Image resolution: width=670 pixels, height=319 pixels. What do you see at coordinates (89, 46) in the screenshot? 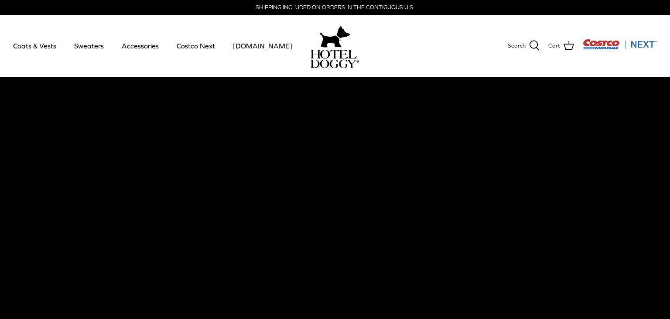
I see `a: Sweaters` at bounding box center [89, 46].